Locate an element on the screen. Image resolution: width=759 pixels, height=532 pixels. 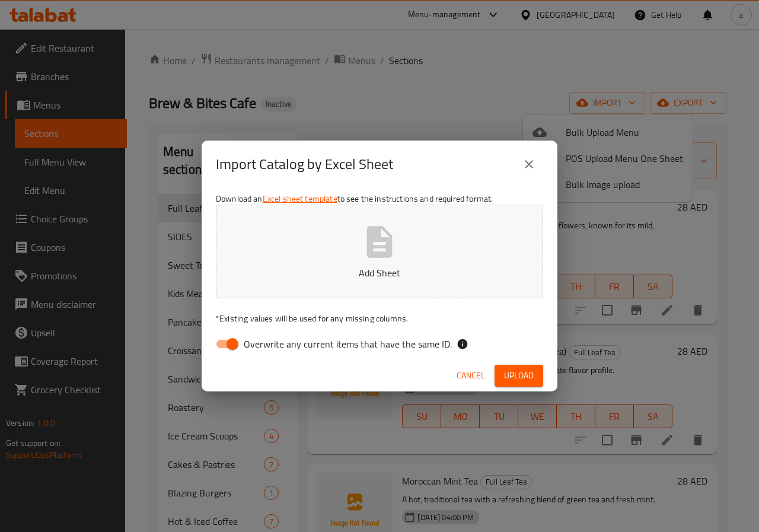
p: Add Sheet is located at coordinates (380, 273).